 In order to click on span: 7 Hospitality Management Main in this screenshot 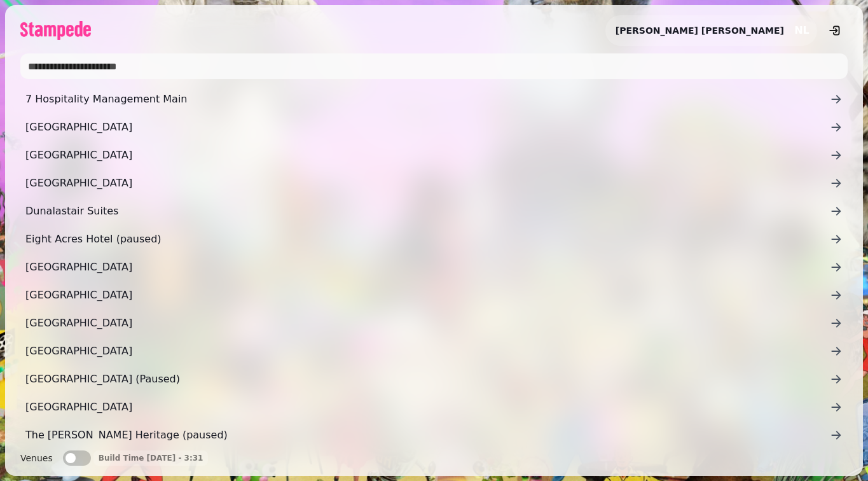, I will do `click(428, 99)`.